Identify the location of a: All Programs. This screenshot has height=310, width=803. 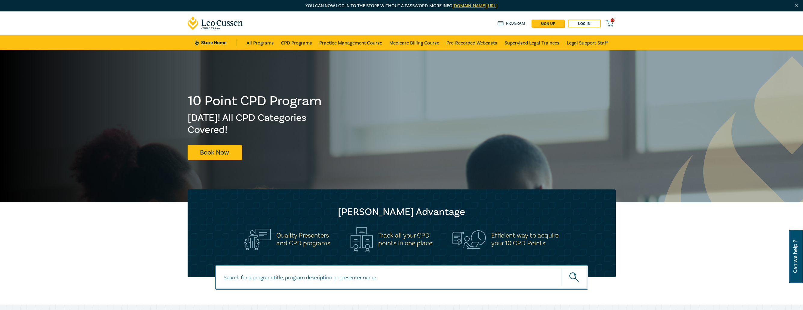
(260, 43).